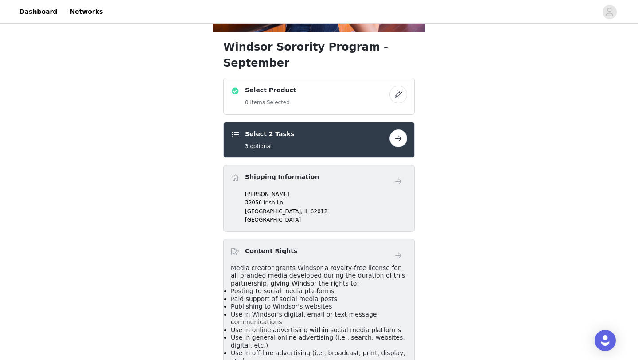 The height and width of the screenshot is (360, 638). I want to click on h1: Windsor Sorority Program - September, so click(319, 55).